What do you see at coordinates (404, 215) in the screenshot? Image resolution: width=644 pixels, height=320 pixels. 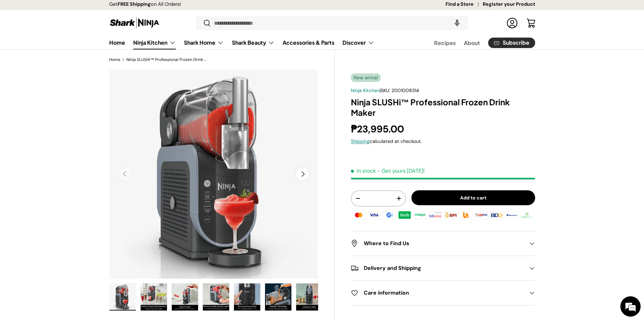 I see `img: grabpay` at bounding box center [404, 215].